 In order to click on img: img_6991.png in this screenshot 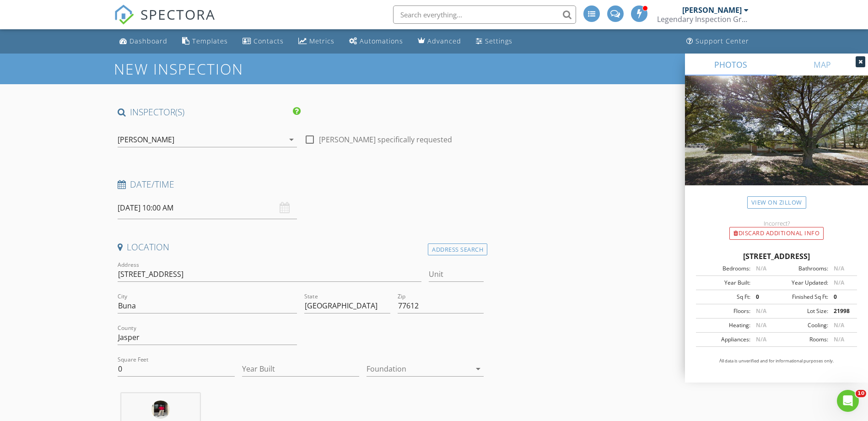, I will do `click(160, 410)`.